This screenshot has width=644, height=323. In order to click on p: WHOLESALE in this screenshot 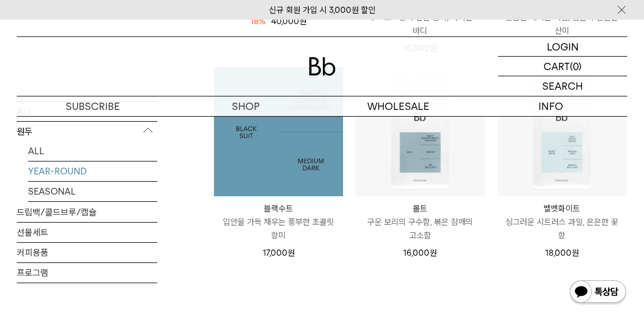, I will do `click(399, 106)`.